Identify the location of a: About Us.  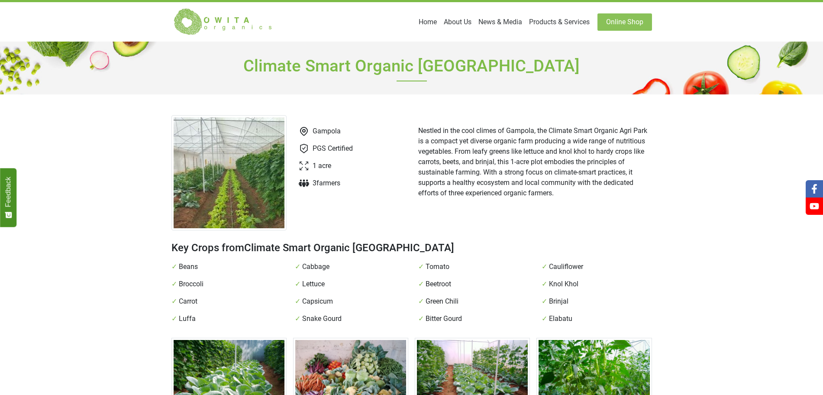
(457, 22).